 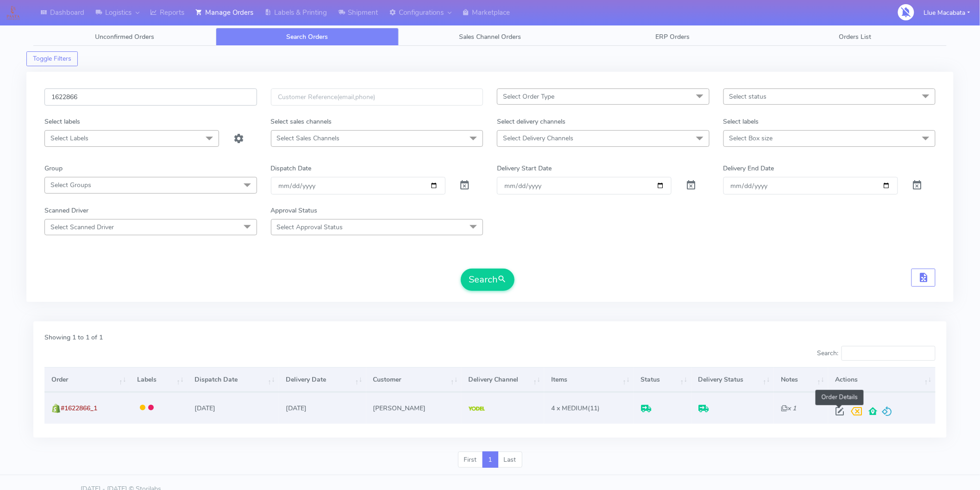 I want to click on th: Delivery Channel: activate to sort column ascending, so click(x=502, y=379).